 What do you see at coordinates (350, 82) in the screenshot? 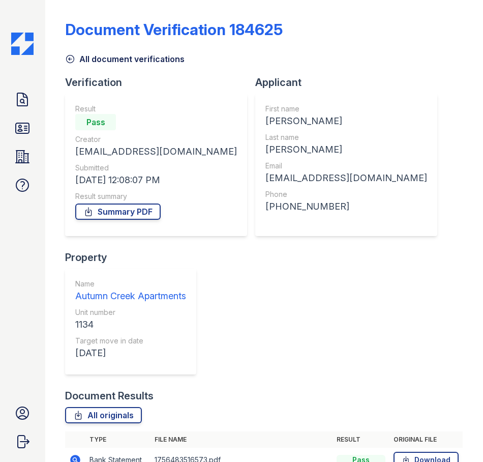
I see `div: Applicant` at bounding box center [350, 82].